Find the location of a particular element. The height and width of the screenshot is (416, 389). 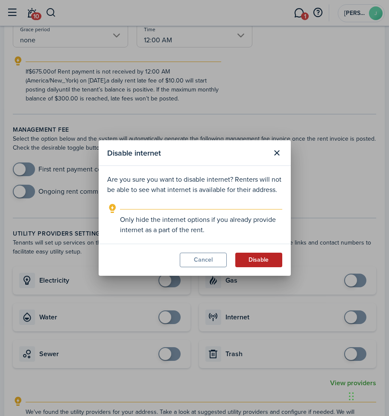

explanation-description: Only hide the internet options if you already provide internet as a part of the rent. is located at coordinates (201, 225).